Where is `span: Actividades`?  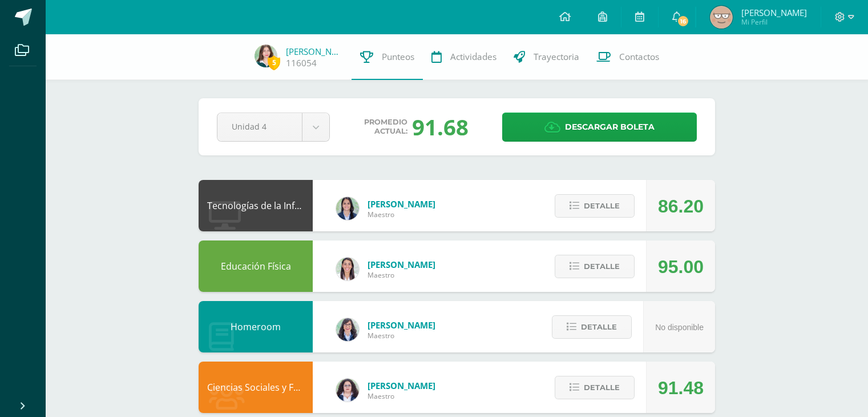 span: Actividades is located at coordinates (473, 57).